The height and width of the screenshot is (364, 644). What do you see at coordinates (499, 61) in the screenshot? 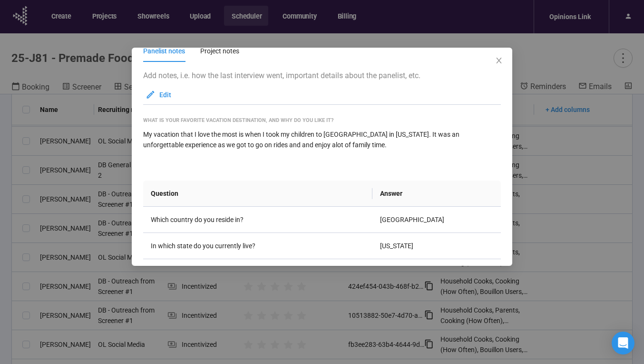
I see `span: close` at bounding box center [499, 61].